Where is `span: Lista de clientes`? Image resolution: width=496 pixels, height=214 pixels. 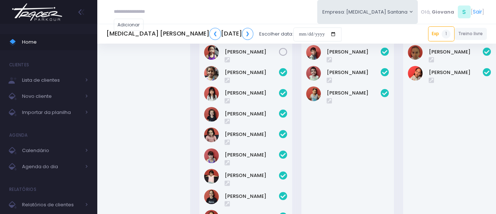 span: Lista de clientes is located at coordinates (51, 80).